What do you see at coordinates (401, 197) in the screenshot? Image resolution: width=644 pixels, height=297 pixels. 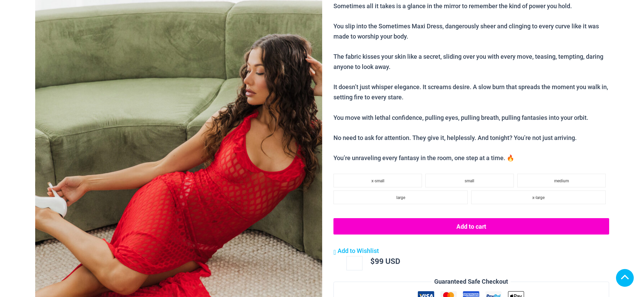 I see `li: large` at bounding box center [401, 197].